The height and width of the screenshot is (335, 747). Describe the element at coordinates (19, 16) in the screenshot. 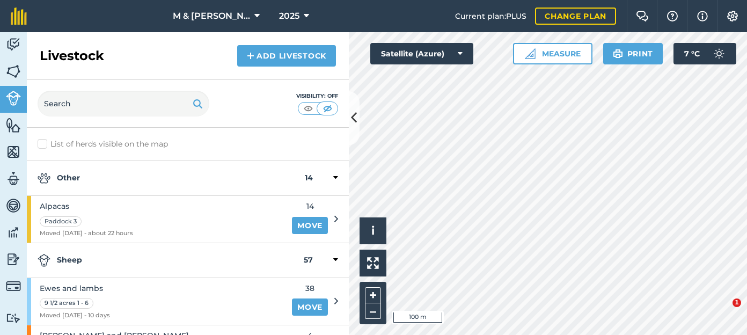

I see `img: fieldmargin Logo` at that location.